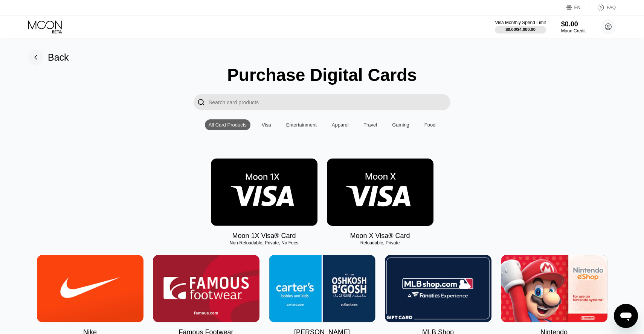 This screenshot has height=334, width=644. What do you see at coordinates (430, 125) in the screenshot?
I see `div: Food` at bounding box center [430, 125].